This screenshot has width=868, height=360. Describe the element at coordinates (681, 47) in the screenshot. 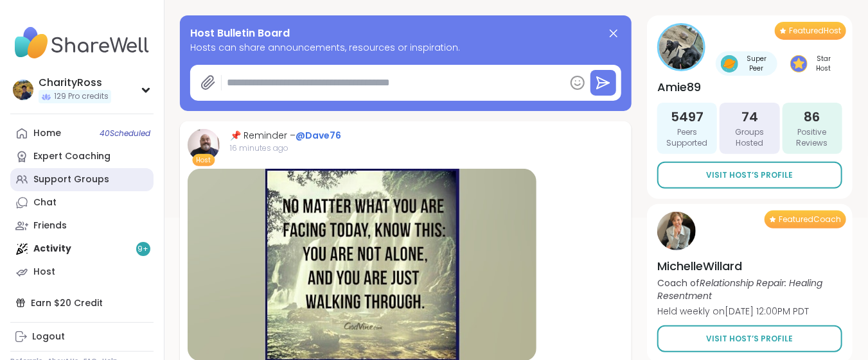

I see `img: Amie89` at that location.